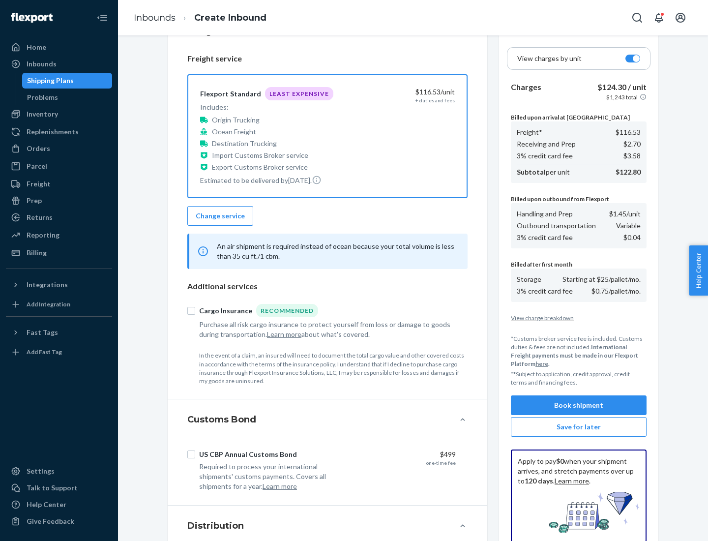  Describe the element at coordinates (549, 59) in the screenshot. I see `p: View charges by unit` at that location.